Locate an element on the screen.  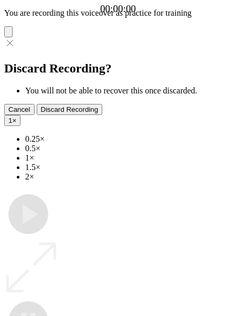
li: 0.25× is located at coordinates (128, 139).